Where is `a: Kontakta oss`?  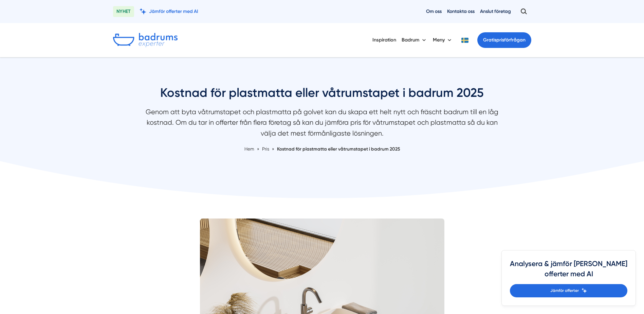
a: Kontakta oss is located at coordinates (461, 11).